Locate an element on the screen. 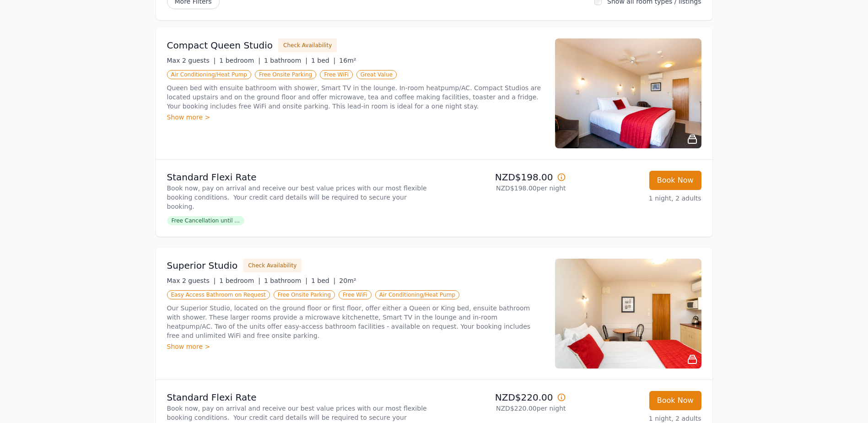  p: NZD$198.00 is located at coordinates (502, 177).